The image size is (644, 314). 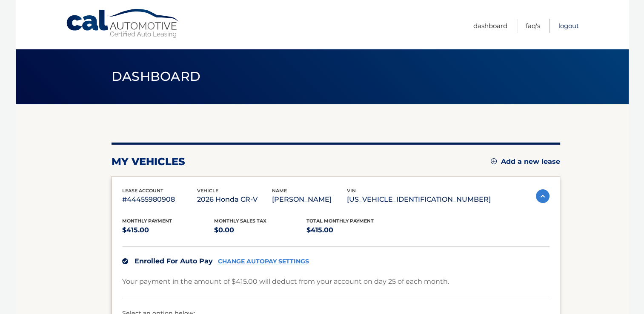 What do you see at coordinates (148, 162) in the screenshot?
I see `h2: my vehicles` at bounding box center [148, 162].